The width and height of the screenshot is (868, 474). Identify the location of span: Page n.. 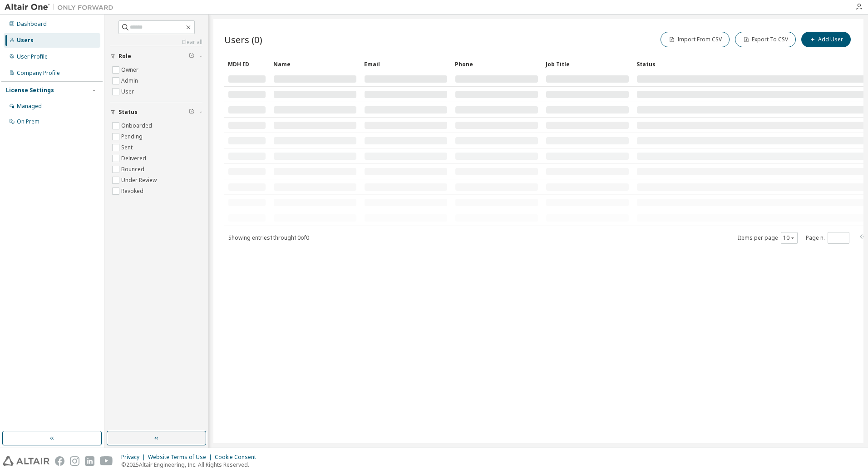
(828, 238).